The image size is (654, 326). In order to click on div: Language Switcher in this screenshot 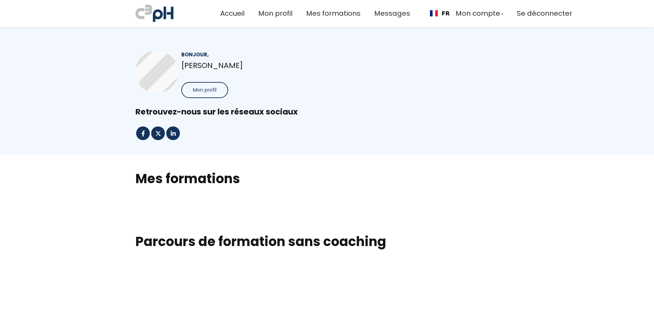, I will do `click(440, 13)`.